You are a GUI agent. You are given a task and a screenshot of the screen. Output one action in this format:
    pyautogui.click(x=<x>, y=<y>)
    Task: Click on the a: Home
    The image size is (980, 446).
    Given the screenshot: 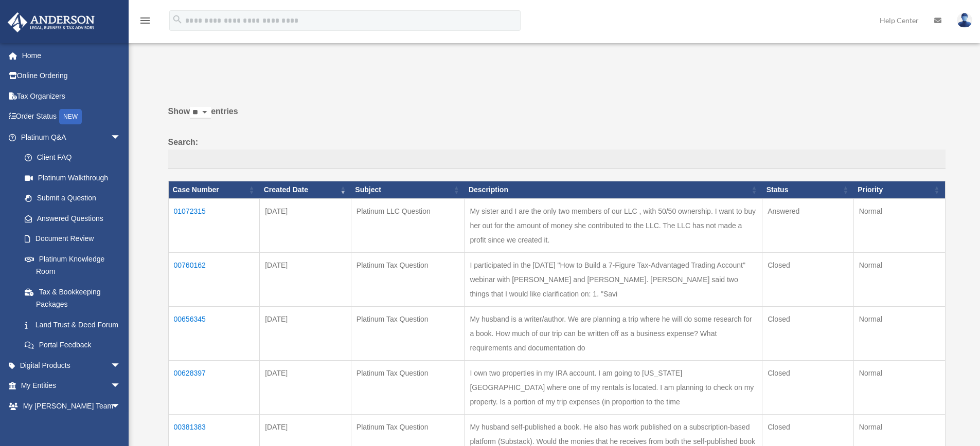 What is the action you would take?
    pyautogui.click(x=72, y=55)
    